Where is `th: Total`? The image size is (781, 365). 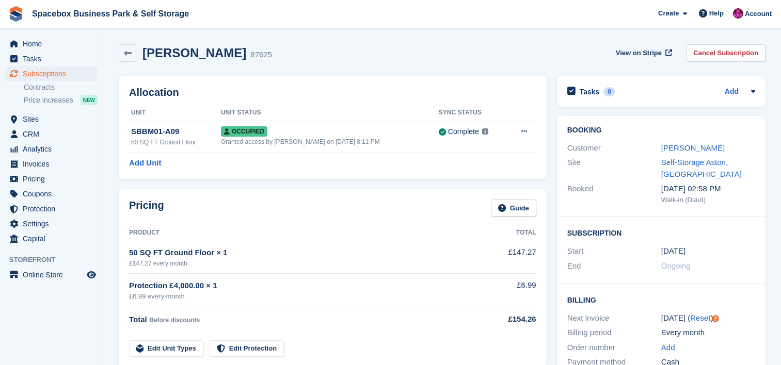 th: Total is located at coordinates (505, 233).